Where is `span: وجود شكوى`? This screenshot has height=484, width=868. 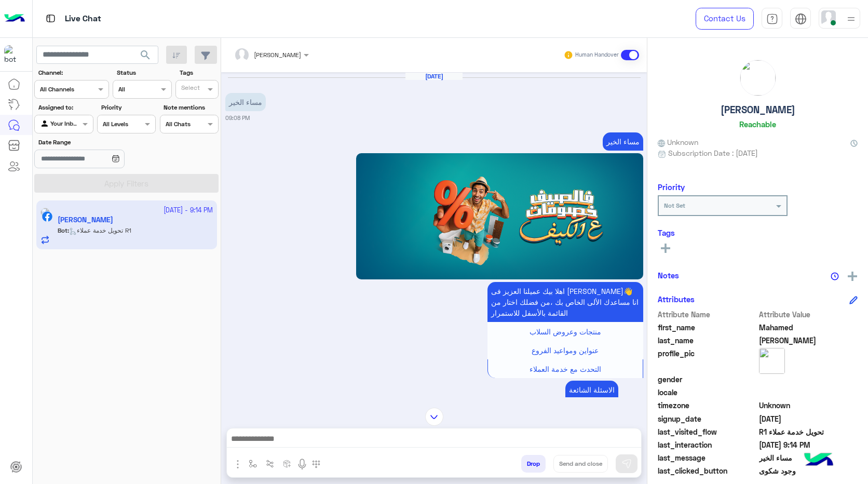 span: وجود شكوى is located at coordinates (808, 470).